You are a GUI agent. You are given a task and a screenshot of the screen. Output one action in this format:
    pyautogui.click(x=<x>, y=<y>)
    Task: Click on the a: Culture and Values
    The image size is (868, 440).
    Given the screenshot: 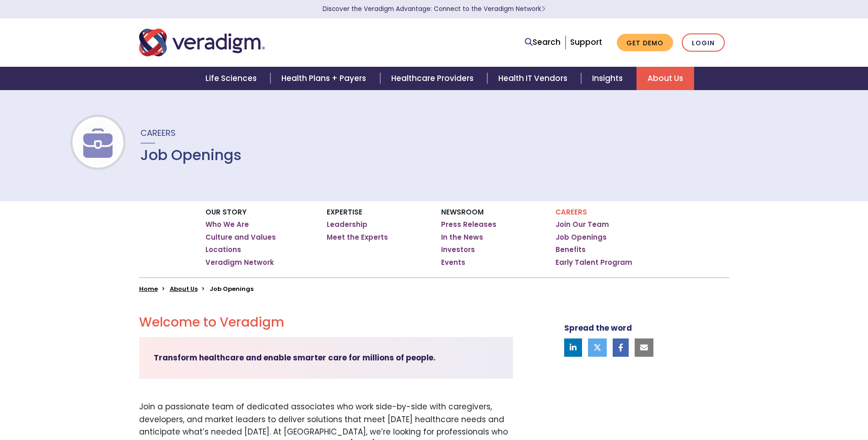 What is the action you would take?
    pyautogui.click(x=241, y=238)
    